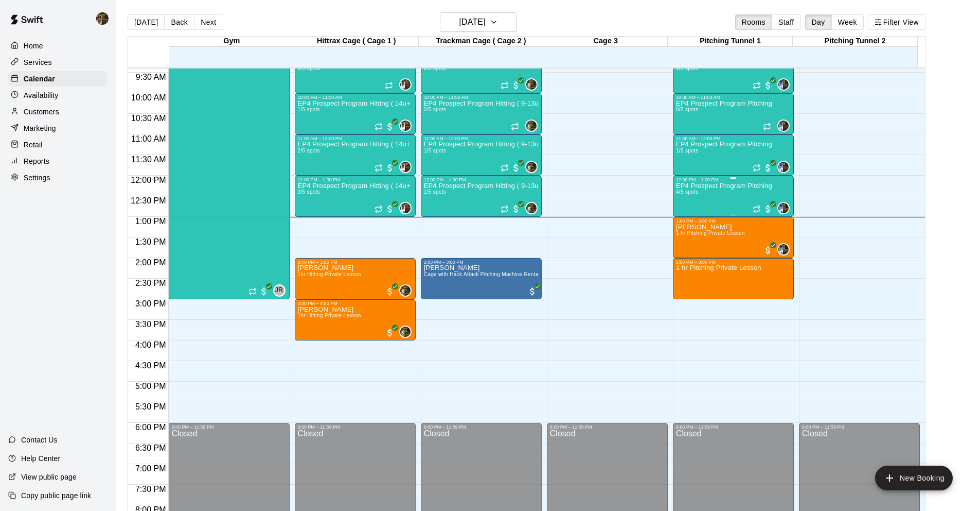 The image size is (980, 511). Describe the element at coordinates (149, 97) in the screenshot. I see `span: 10:00 AM` at that location.